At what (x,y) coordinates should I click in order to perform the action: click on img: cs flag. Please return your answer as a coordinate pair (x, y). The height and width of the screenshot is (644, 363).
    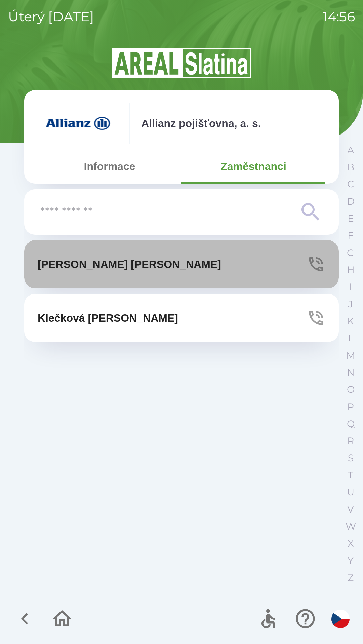
    Looking at the image, I should click on (340, 619).